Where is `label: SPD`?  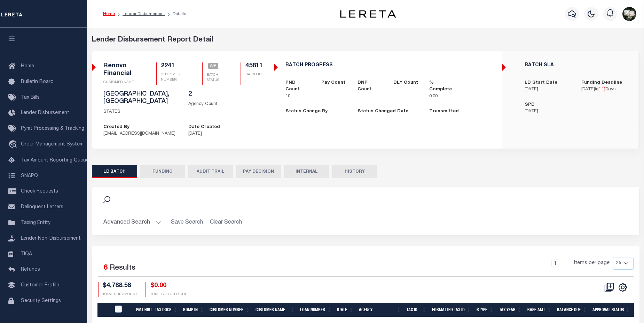
label: SPD is located at coordinates (530, 105).